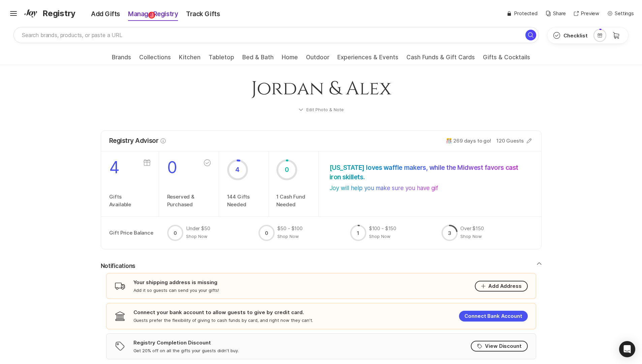 The height and width of the screenshot is (364, 642). I want to click on button: Connect Bank Account, so click(493, 316).